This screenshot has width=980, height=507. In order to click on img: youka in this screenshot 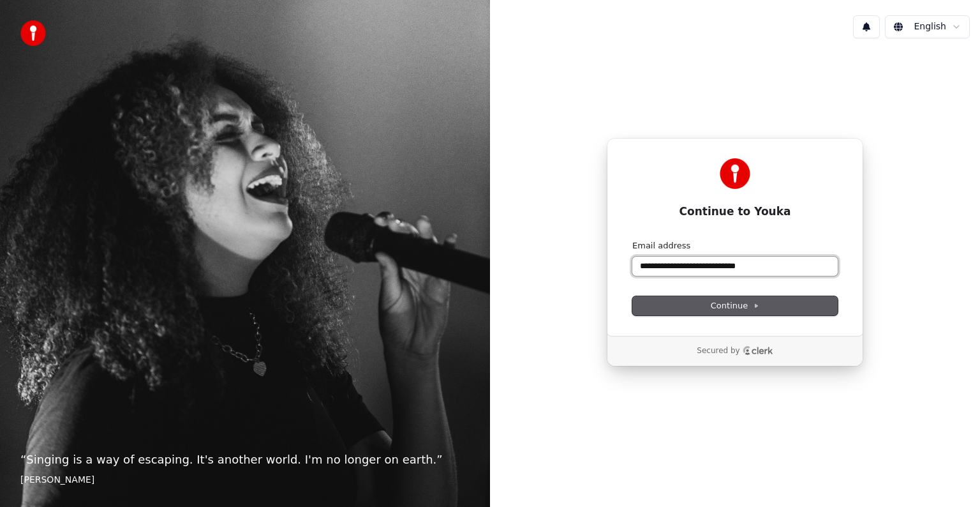, I will do `click(33, 33)`.